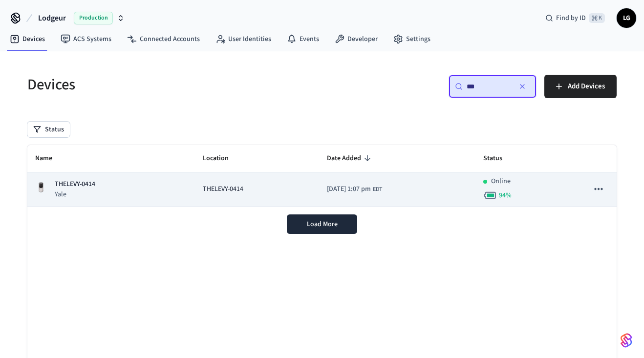  What do you see at coordinates (74, 194) in the screenshot?
I see `p: Yale` at bounding box center [74, 194].